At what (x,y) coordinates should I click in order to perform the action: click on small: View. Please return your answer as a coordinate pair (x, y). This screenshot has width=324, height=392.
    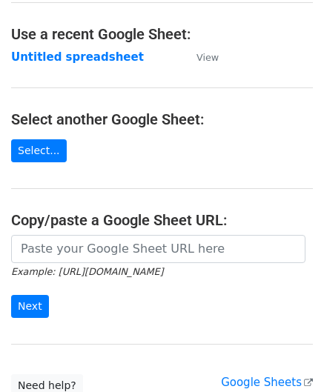
    Looking at the image, I should click on (208, 57).